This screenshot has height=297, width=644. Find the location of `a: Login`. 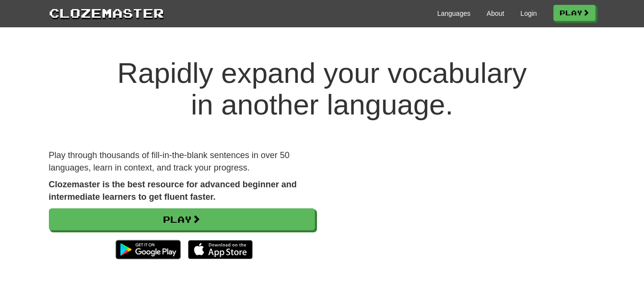

a: Login is located at coordinates (528, 14).